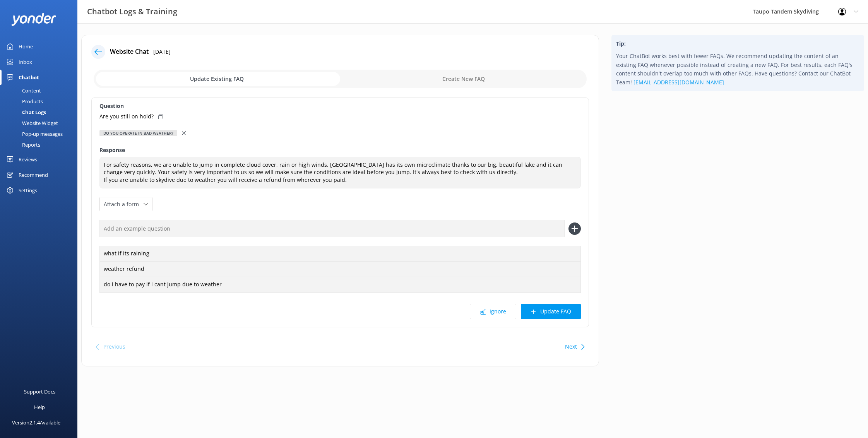 This screenshot has width=868, height=438. What do you see at coordinates (124, 204) in the screenshot?
I see `span: Attach a form` at bounding box center [124, 204].